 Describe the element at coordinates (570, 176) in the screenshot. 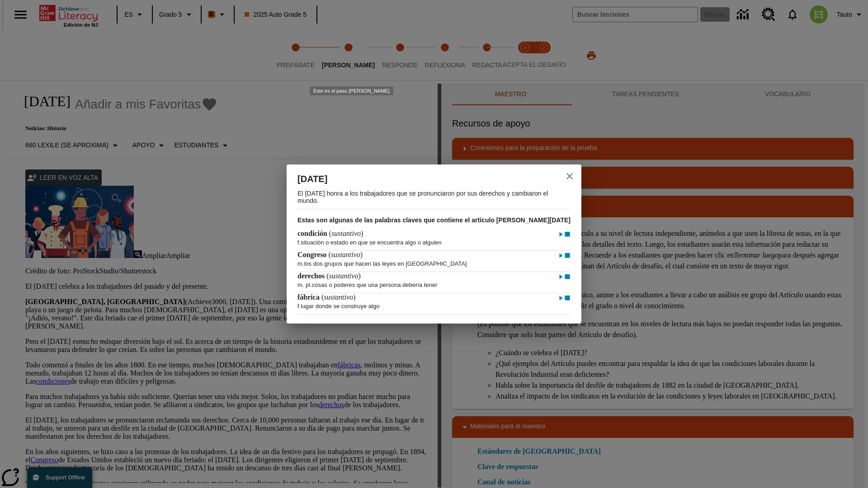

I see `button: close` at that location.